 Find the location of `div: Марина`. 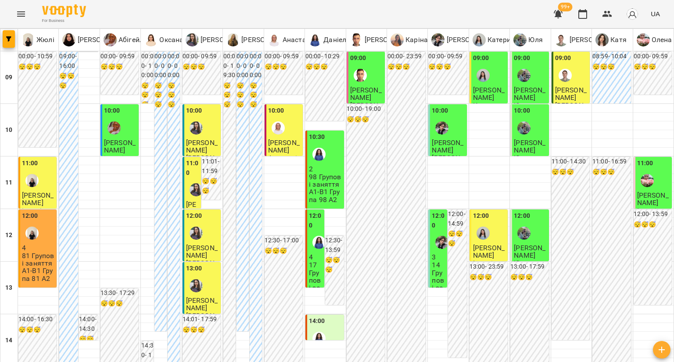

div: Марина is located at coordinates (260, 40).